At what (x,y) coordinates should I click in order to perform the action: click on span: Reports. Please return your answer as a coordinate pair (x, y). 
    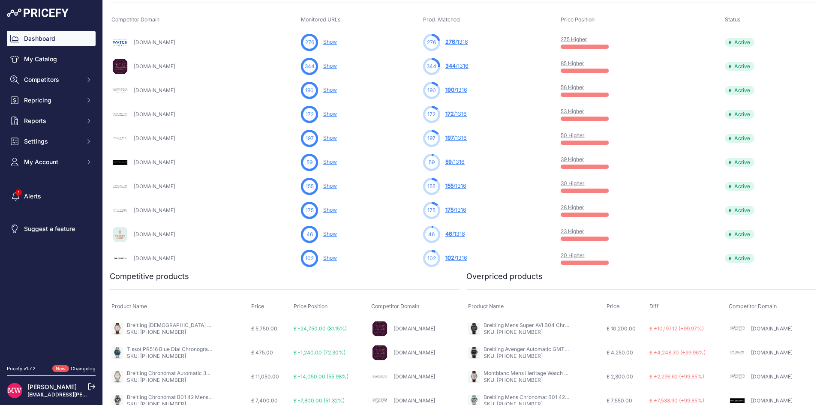
    Looking at the image, I should click on (52, 121).